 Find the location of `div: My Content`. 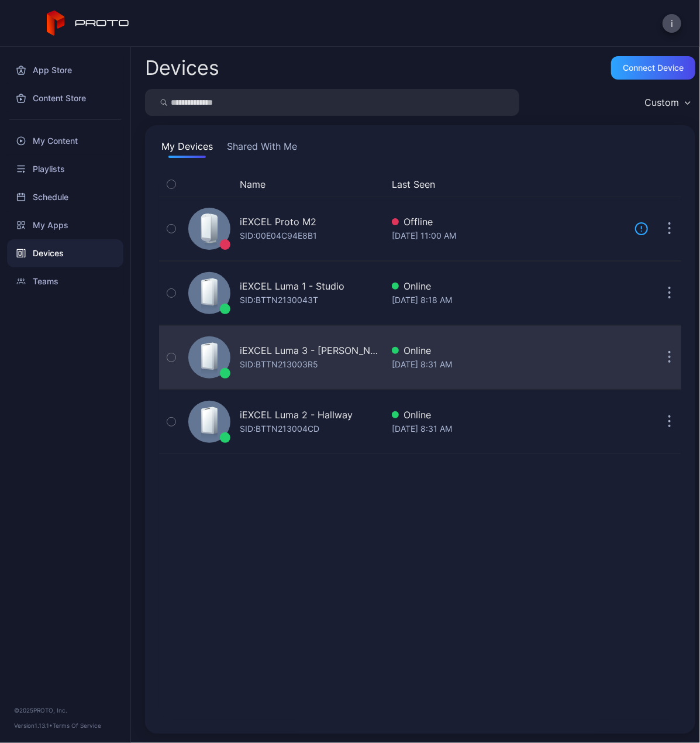

div: My Content is located at coordinates (65, 141).